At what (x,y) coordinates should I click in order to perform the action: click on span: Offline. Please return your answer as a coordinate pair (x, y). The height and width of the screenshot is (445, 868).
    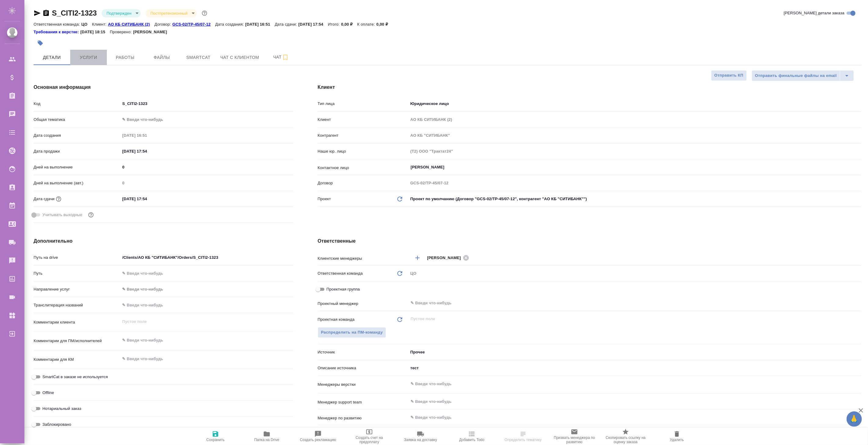
    Looking at the image, I should click on (48, 393).